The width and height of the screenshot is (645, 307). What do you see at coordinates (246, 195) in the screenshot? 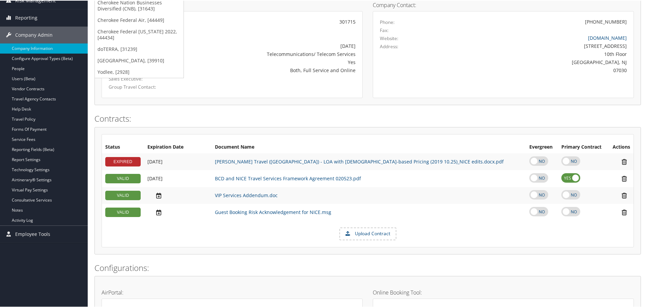
I see `a: VIP Services Addendum.doc` at bounding box center [246, 195].